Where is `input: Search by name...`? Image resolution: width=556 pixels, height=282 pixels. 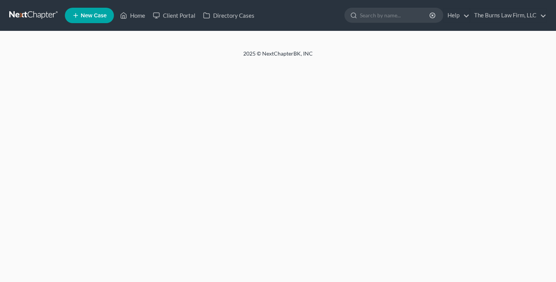 input: Search by name... is located at coordinates (395, 15).